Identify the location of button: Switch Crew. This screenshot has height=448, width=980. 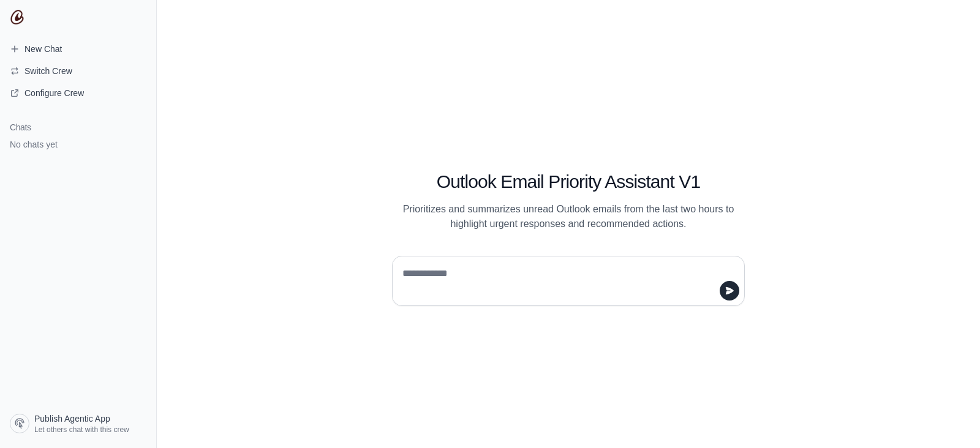
(78, 71).